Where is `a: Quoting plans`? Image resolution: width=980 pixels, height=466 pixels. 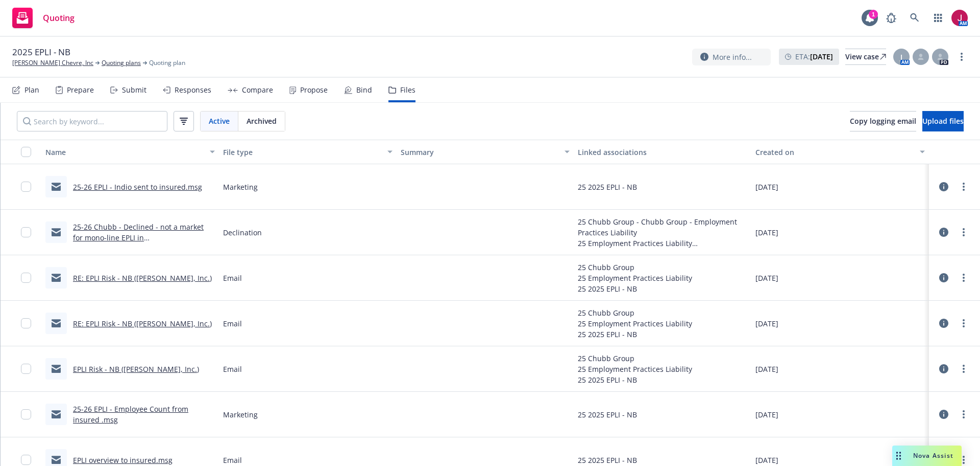 a: Quoting plans is located at coordinates (121, 63).